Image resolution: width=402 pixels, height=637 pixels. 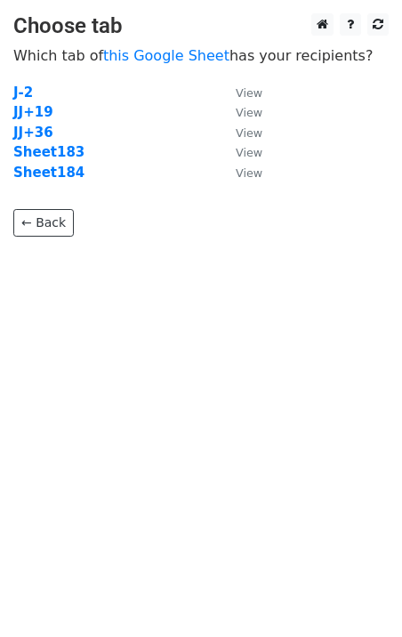 I want to click on a: ← Back, so click(x=44, y=223).